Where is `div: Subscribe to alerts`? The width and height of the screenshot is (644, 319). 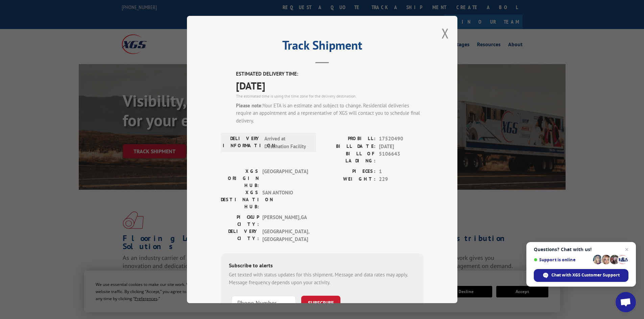 div: Subscribe to alerts is located at coordinates (322, 266).